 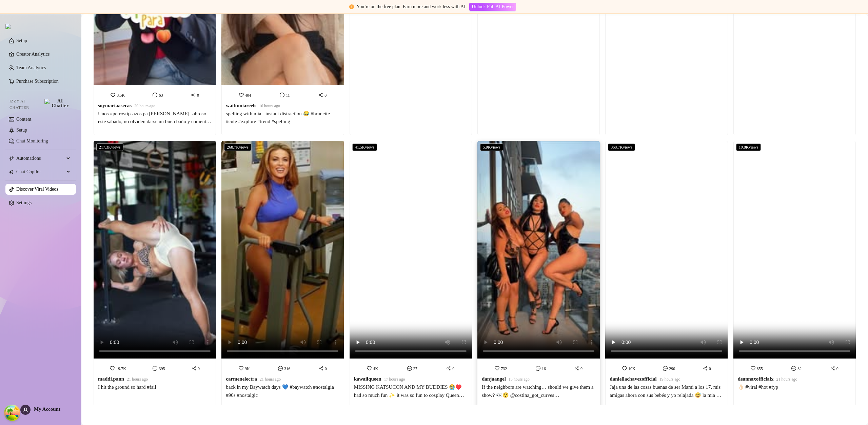 I want to click on span: 5.9K views, so click(x=492, y=147).